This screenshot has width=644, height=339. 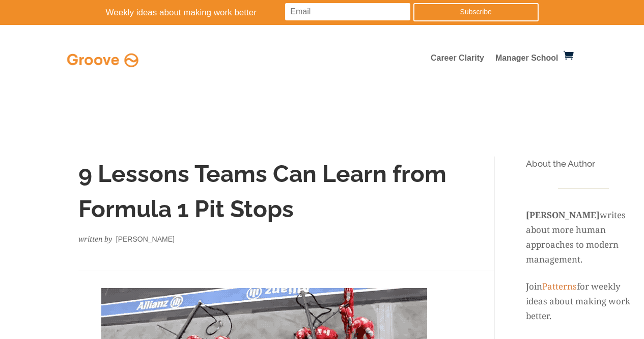 What do you see at coordinates (584, 236) in the screenshot?
I see `p: writes about more human approaches to modern management.` at bounding box center [584, 236].